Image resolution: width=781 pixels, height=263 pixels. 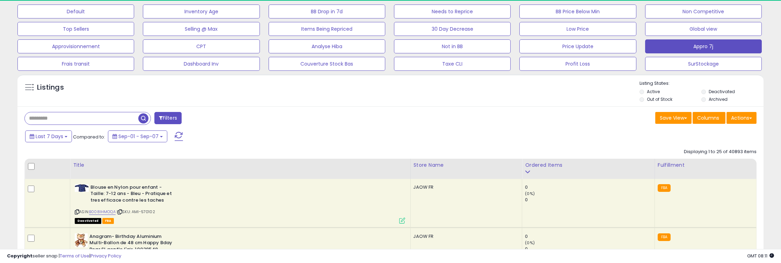 I want to click on button: Frais transit, so click(x=76, y=64).